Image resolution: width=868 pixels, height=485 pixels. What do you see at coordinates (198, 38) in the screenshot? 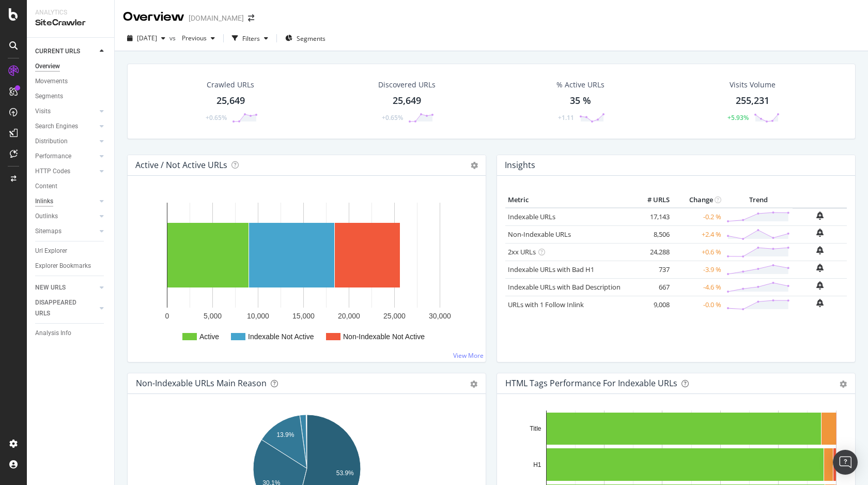
I see `button: Previous` at bounding box center [198, 38].